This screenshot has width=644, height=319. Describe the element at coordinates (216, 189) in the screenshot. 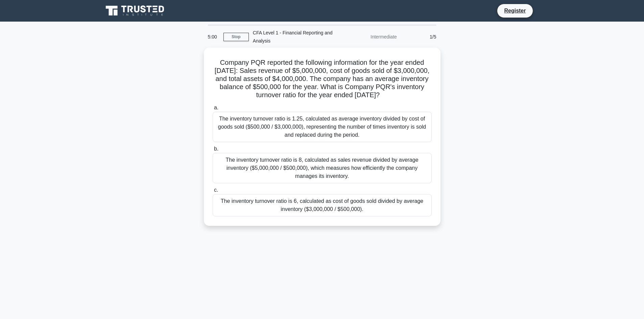

I see `span: c.` at that location.